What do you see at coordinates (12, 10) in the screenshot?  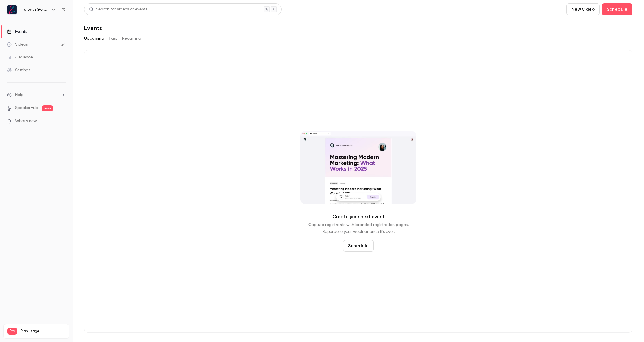 I see `img: Talent2Go GmbH` at bounding box center [12, 10].